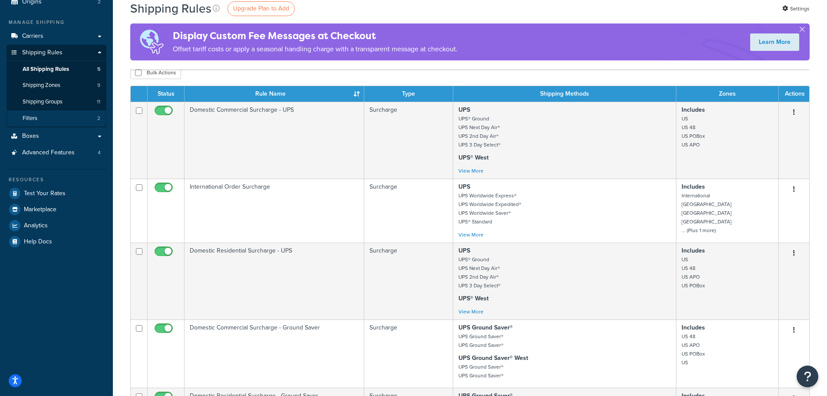  Describe the element at coordinates (30, 118) in the screenshot. I see `span: Filters` at that location.